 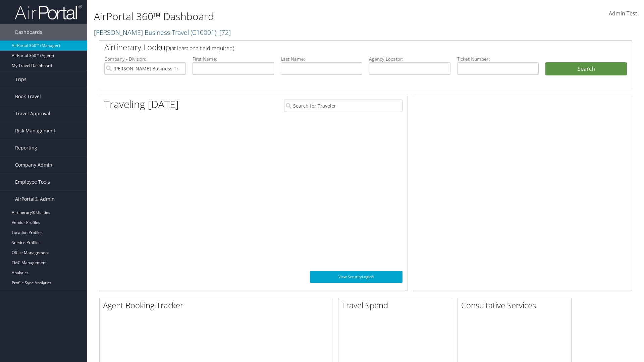 What do you see at coordinates (397, 305) in the screenshot?
I see `h2: Travel Spend` at bounding box center [397, 305].